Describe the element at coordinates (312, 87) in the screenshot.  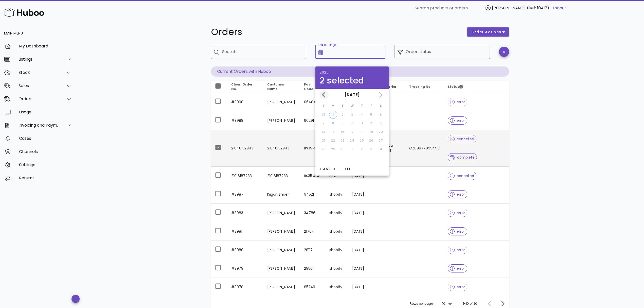
I see `th: Post Code` at that location.